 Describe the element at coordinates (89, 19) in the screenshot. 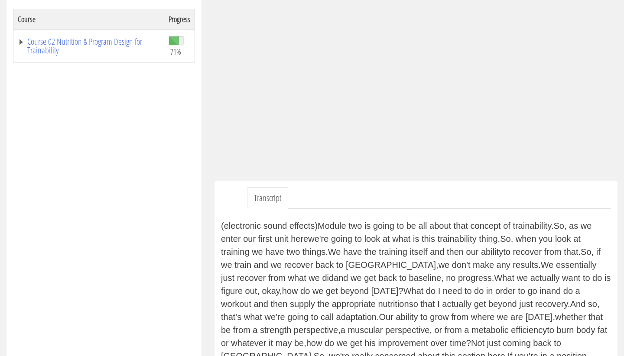

I see `th: Course` at that location.